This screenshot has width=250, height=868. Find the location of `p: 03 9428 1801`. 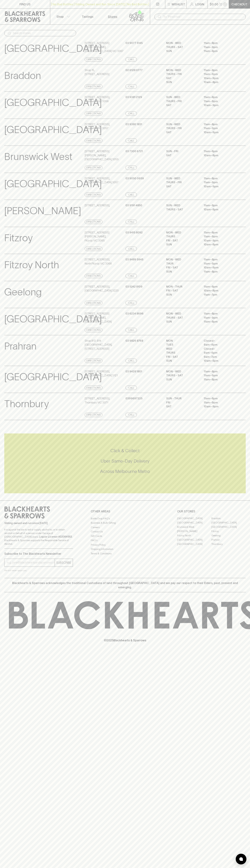

p: 03 9428 1801 is located at coordinates (134, 371).